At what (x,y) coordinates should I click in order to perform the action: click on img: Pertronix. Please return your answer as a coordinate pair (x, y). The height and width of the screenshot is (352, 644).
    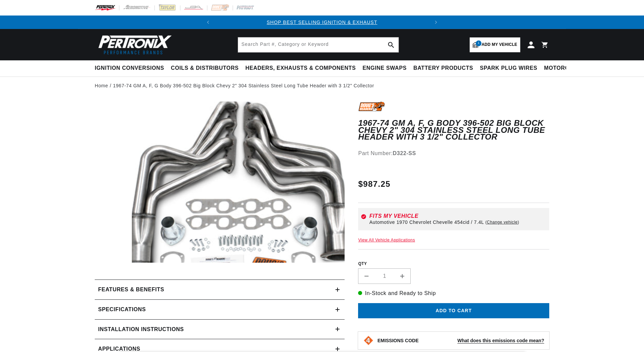
    Looking at the image, I should click on (134, 45).